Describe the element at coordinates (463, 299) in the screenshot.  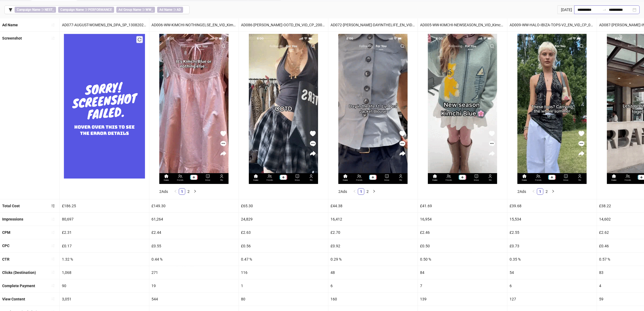
I see `div: 139` at that location.